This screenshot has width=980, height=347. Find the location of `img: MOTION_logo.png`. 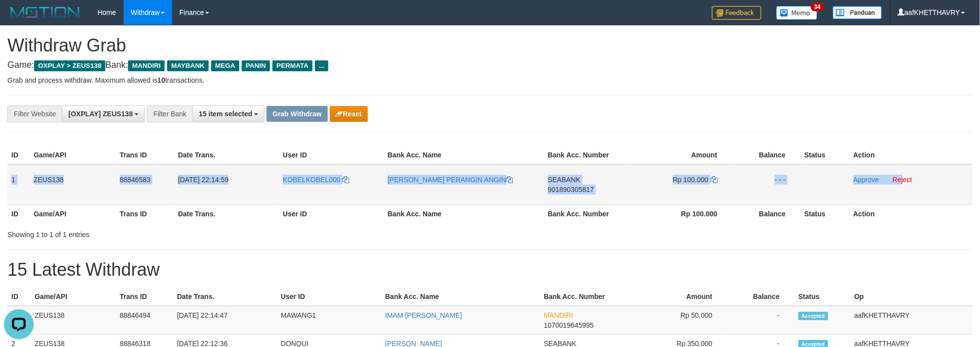

img: MOTION_logo.png is located at coordinates (45, 12).